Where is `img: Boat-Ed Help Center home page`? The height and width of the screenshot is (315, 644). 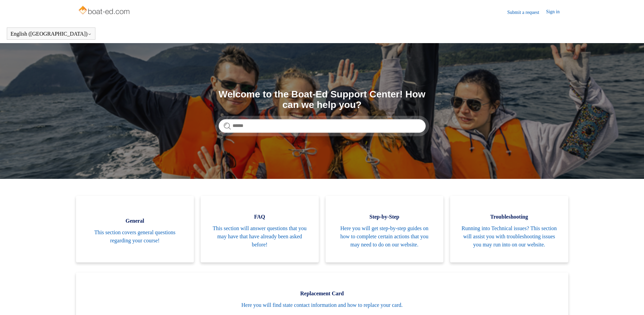 img: Boat-Ed Help Center home page is located at coordinates (104, 10).